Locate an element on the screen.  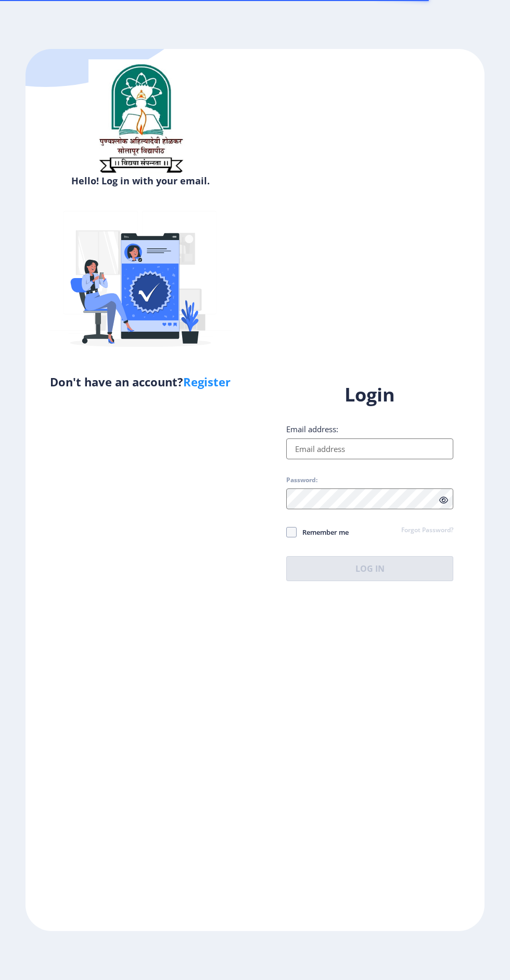
img: sulogo.png is located at coordinates (140, 118).